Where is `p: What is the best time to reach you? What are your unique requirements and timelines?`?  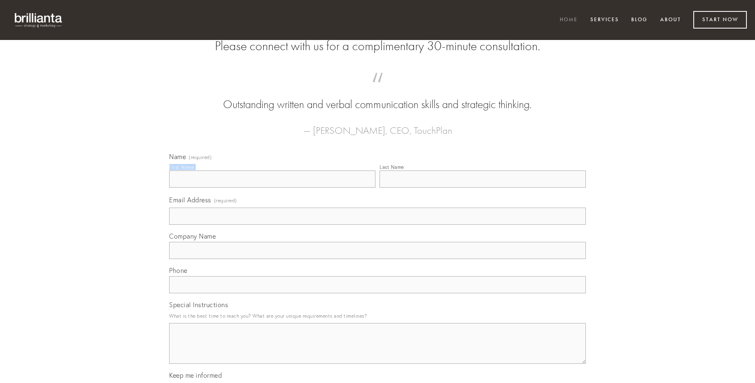 p: What is the best time to reach you? What are your unique requirements and timelines? is located at coordinates (377, 316).